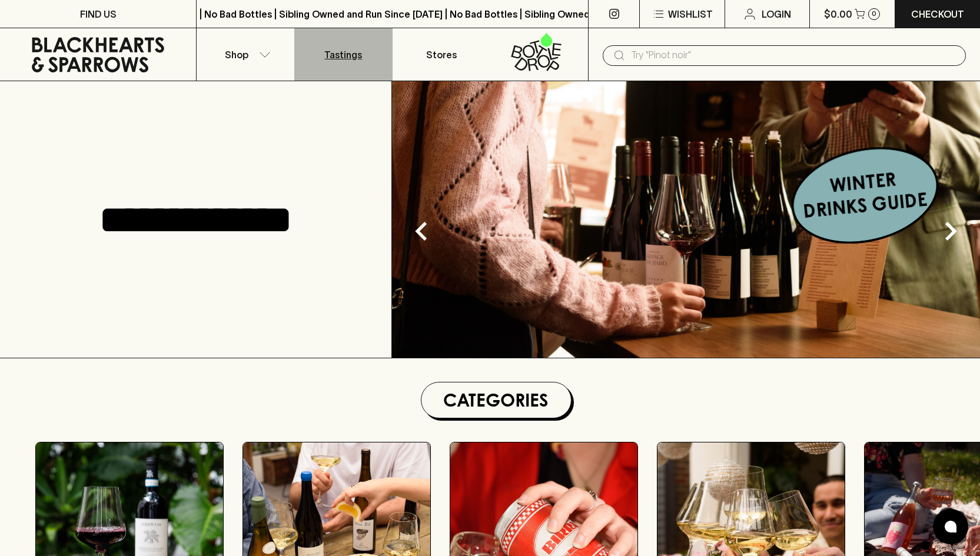  Describe the element at coordinates (237, 54) in the screenshot. I see `p: Shop` at that location.